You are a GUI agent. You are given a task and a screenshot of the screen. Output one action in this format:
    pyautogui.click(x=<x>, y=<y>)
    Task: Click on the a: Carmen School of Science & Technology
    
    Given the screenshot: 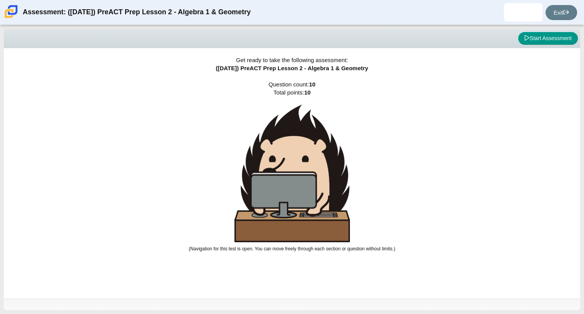 What is the action you would take?
    pyautogui.click(x=11, y=17)
    